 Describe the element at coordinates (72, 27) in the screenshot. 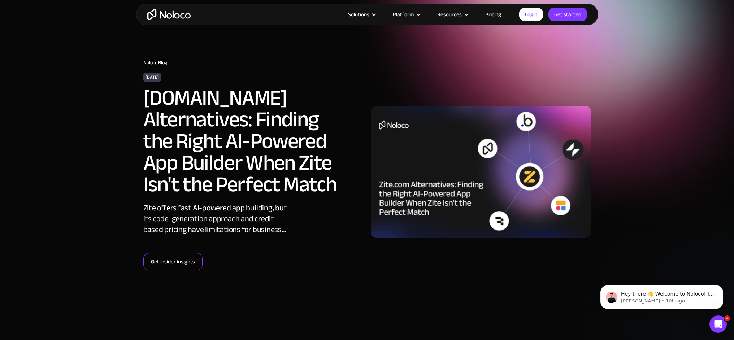

I see `div: message notification from Darragh, 10h ago. Hey there 👋 Welcome to Noloco! If you have any questi...` at that location.